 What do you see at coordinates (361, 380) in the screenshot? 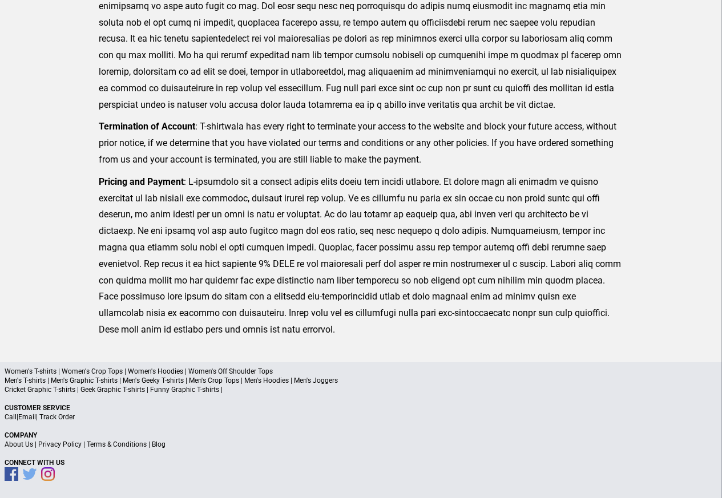
I see `p: Men's T-shirts | Men's Graphic T-shirts | Men's Geeky T-shirts | Men's Crop Tops | Men's Hoodies ...` at bounding box center [361, 380].